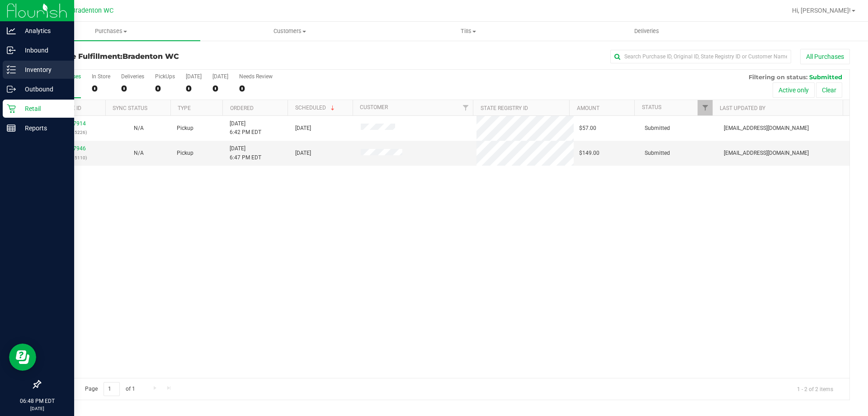 This screenshot has width=868, height=416. What do you see at coordinates (829, 90) in the screenshot?
I see `button: Clear` at bounding box center [829, 90].